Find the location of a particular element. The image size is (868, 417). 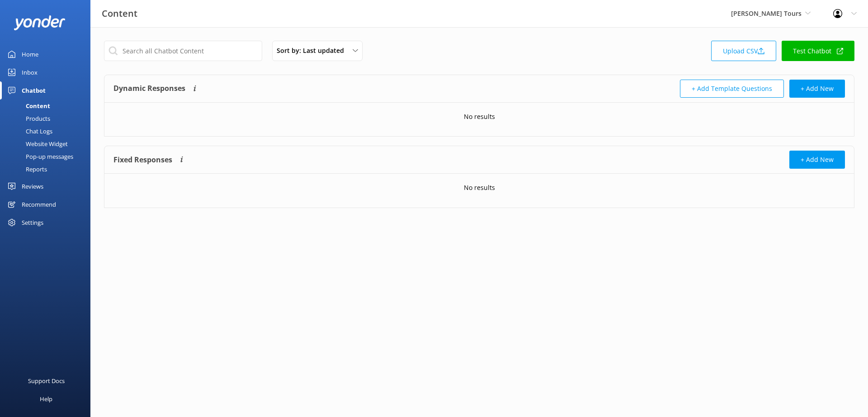

h4: Fixed Responses is located at coordinates (143, 159).